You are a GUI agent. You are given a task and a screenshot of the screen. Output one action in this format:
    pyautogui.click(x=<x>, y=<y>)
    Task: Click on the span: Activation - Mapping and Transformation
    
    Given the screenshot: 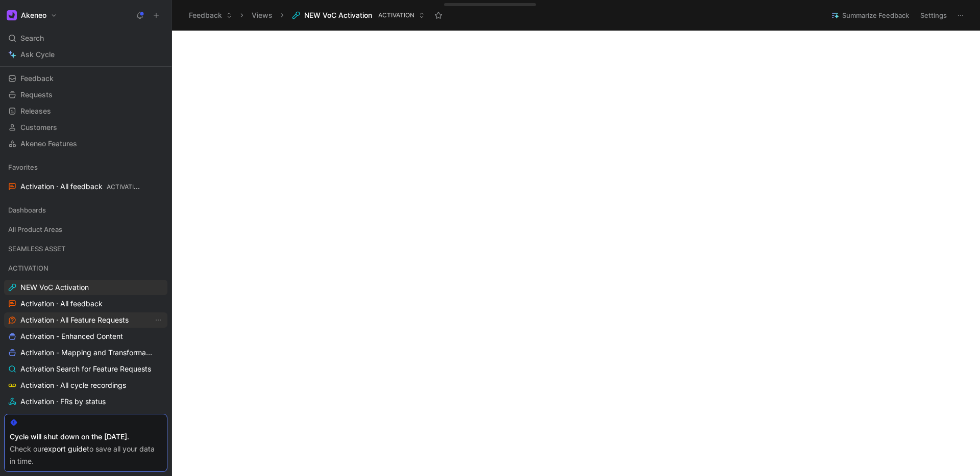 What is the action you would take?
    pyautogui.click(x=87, y=353)
    